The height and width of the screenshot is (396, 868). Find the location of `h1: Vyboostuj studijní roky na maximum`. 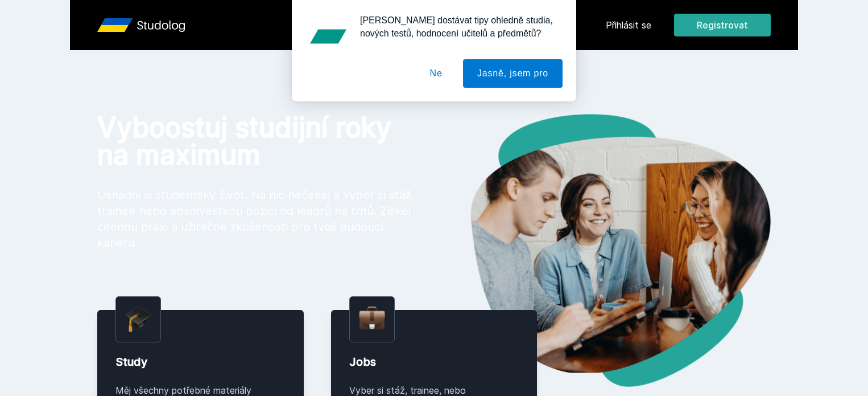

h1: Vyboostuj studijní roky na maximum is located at coordinates (256, 141).